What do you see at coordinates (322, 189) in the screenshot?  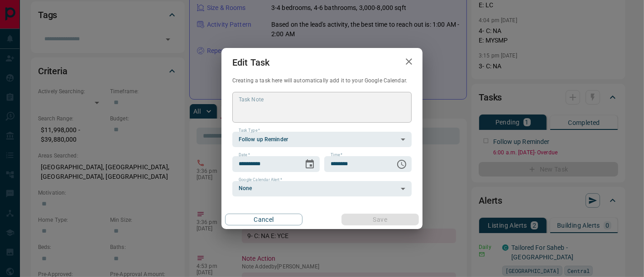 I see `div: None` at bounding box center [322, 189].